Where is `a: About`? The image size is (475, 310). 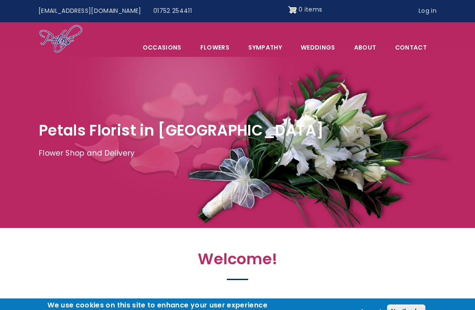
a: About is located at coordinates (365, 47).